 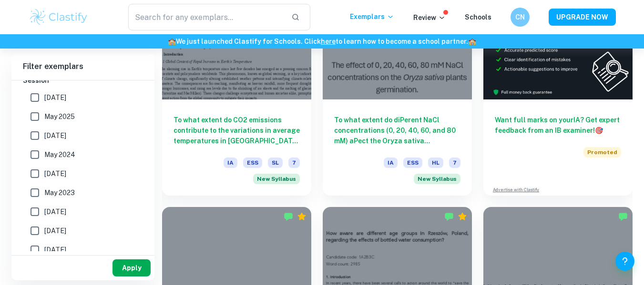 I want to click on h6: Filter exemplars, so click(x=83, y=67).